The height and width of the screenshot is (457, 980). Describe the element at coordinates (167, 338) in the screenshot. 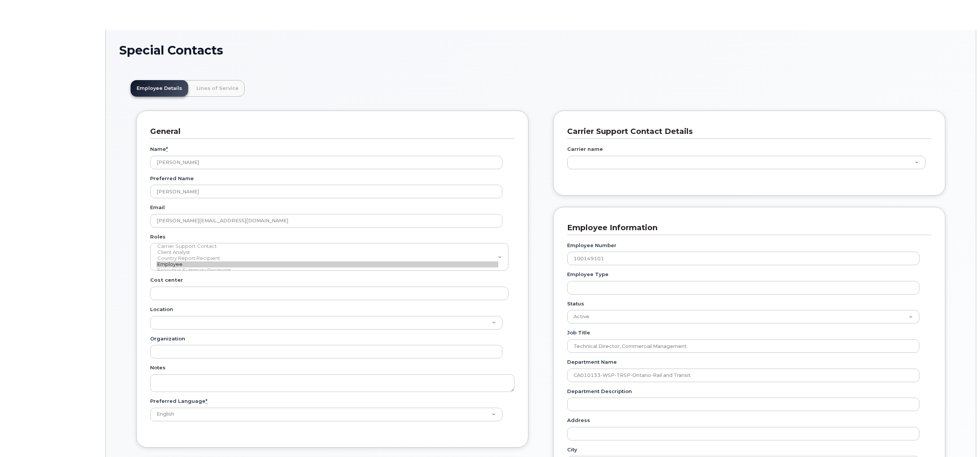

I see `label: Organization` at that location.